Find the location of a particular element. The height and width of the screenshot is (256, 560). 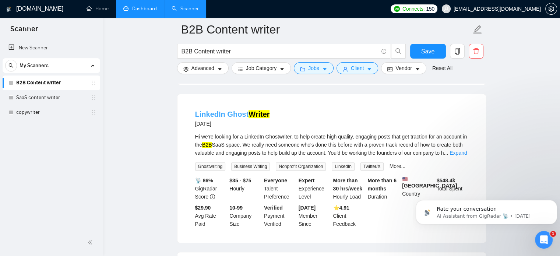

b: $29.90 is located at coordinates (203, 208).